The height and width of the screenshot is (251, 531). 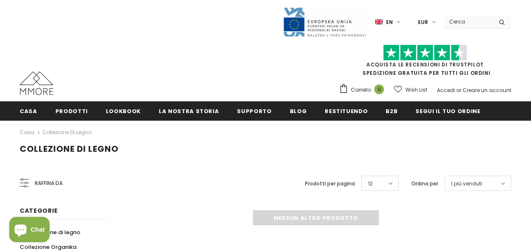 I want to click on a: B2B, so click(x=392, y=110).